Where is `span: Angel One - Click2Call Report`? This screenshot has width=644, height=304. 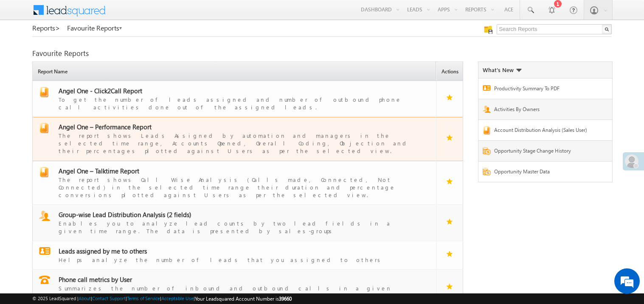
span: Angel One - Click2Call Report is located at coordinates (100, 90).